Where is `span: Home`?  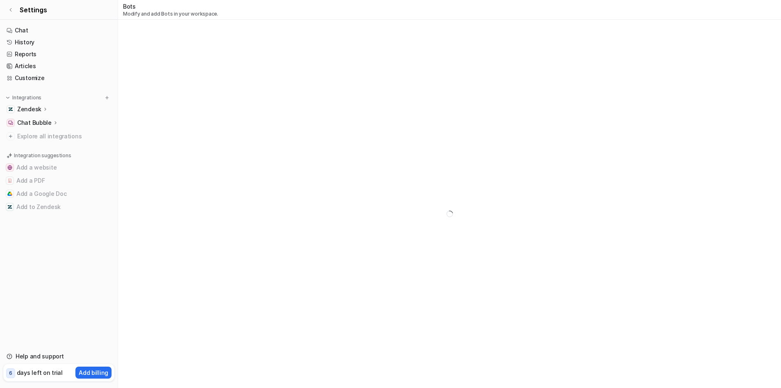 span: Home is located at coordinates (41, 279).